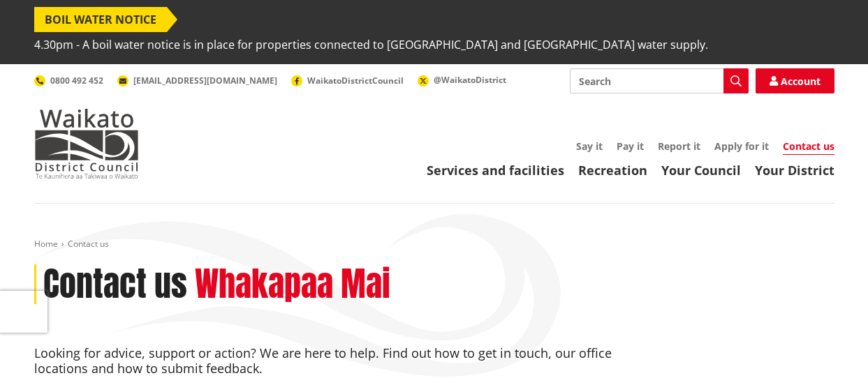  What do you see at coordinates (701, 170) in the screenshot?
I see `a: Your Council` at bounding box center [701, 170].